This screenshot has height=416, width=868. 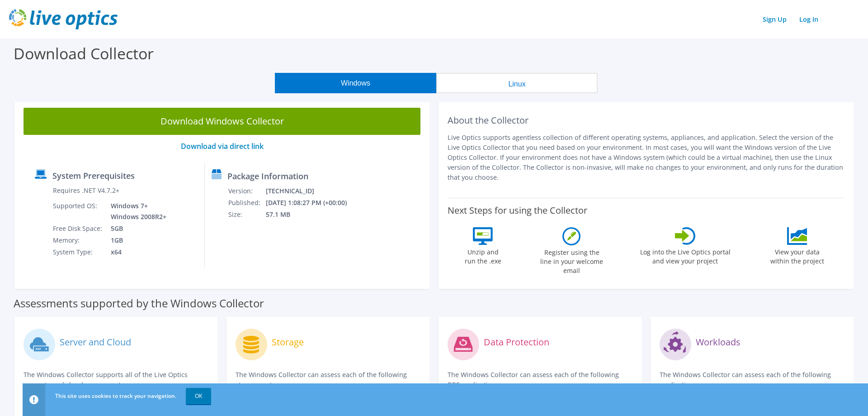 I want to click on td: 5GB, so click(x=136, y=228).